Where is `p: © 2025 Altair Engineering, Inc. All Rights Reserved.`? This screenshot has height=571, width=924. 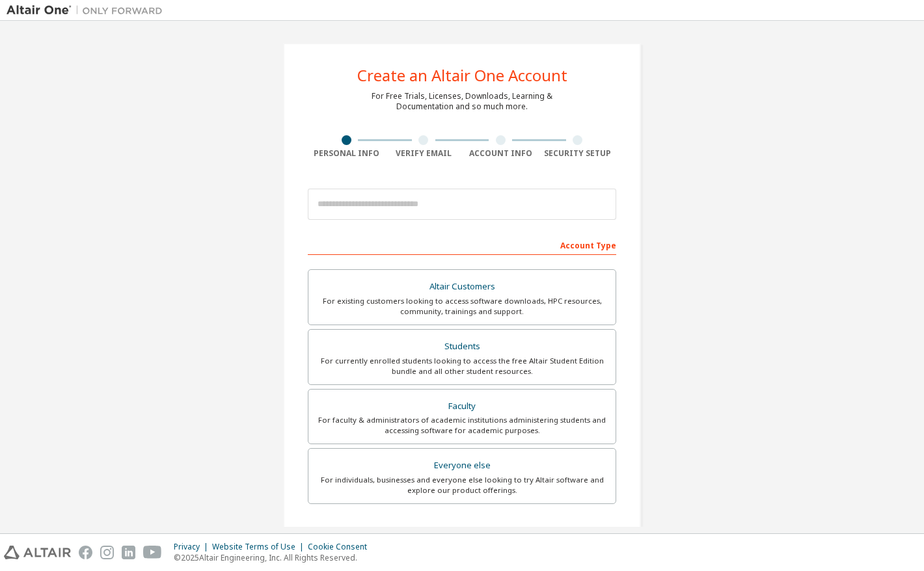
p: © 2025 Altair Engineering, Inc. All Rights Reserved. is located at coordinates (274, 557).